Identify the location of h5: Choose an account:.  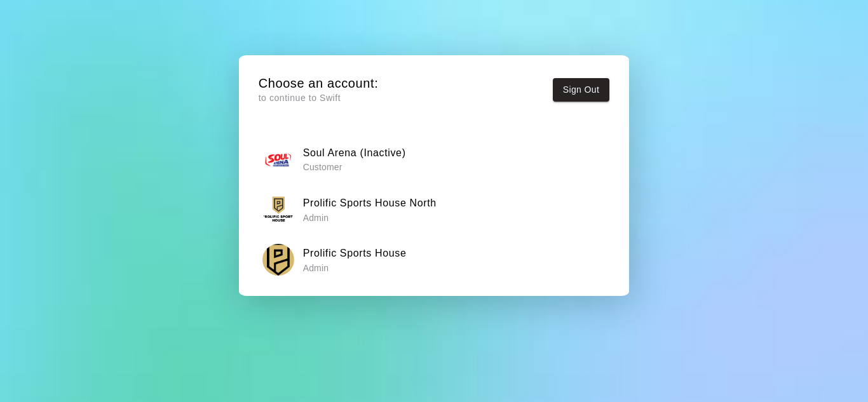
(318, 83).